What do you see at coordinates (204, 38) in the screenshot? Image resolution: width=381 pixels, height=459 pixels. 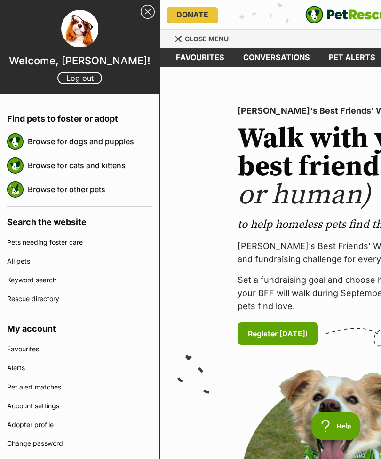 I see `a: Menu` at bounding box center [204, 38].